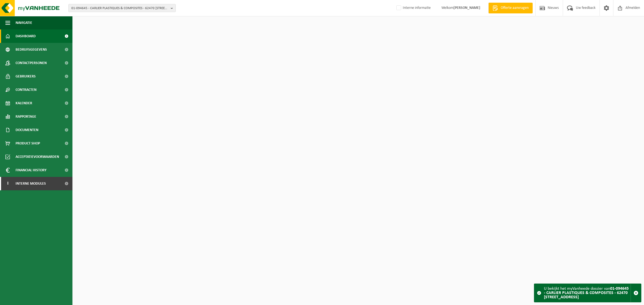 Image resolution: width=644 pixels, height=305 pixels. Describe the element at coordinates (30, 184) in the screenshot. I see `span: Interne modules` at that location.